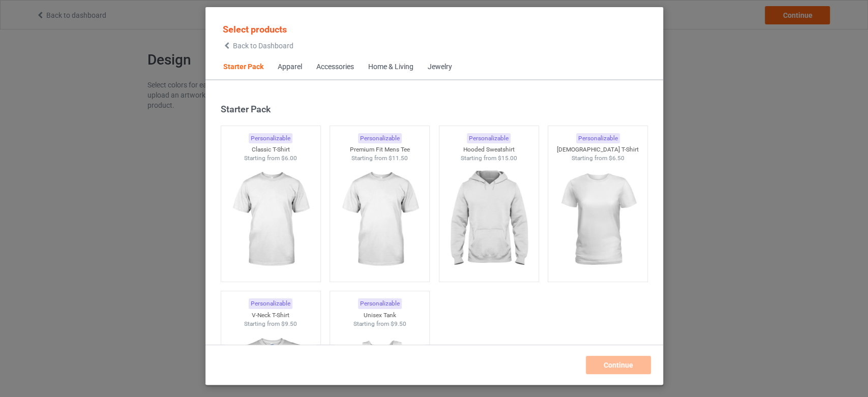  I want to click on span: Back to Dashboard, so click(263, 45).